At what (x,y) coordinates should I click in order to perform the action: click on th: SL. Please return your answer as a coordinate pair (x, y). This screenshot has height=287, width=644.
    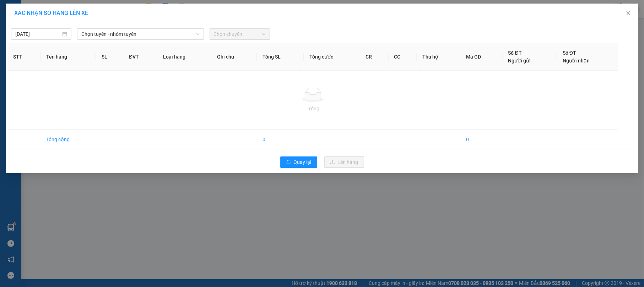
    Looking at the image, I should click on (109, 57).